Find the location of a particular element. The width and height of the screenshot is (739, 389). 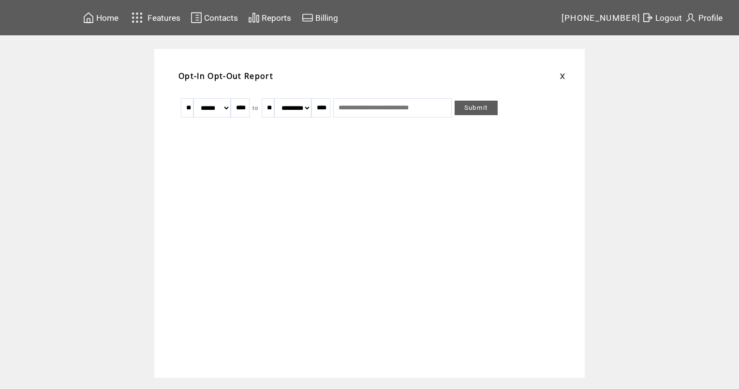

img: exit.svg is located at coordinates (648, 17).